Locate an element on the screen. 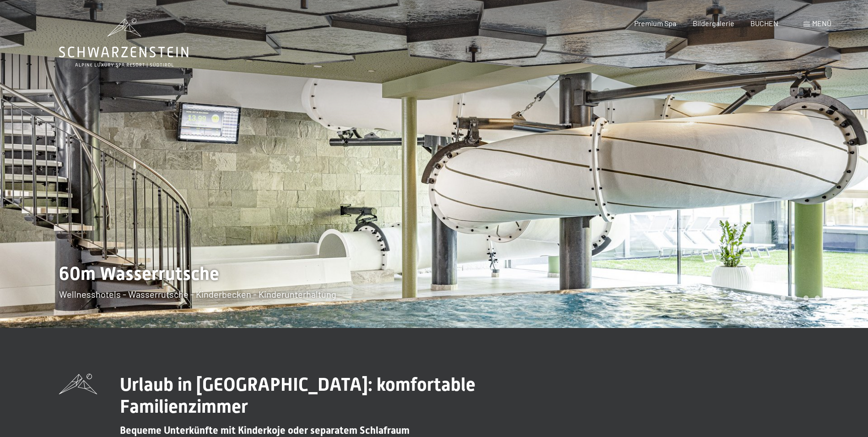  div: Carousel Page 2 is located at coordinates (760, 298).